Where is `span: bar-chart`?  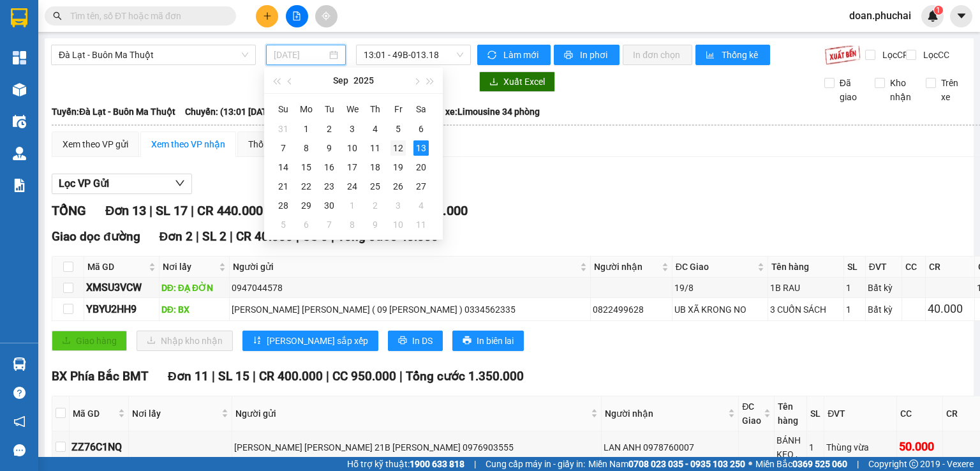 span: bar-chart is located at coordinates (711, 56).